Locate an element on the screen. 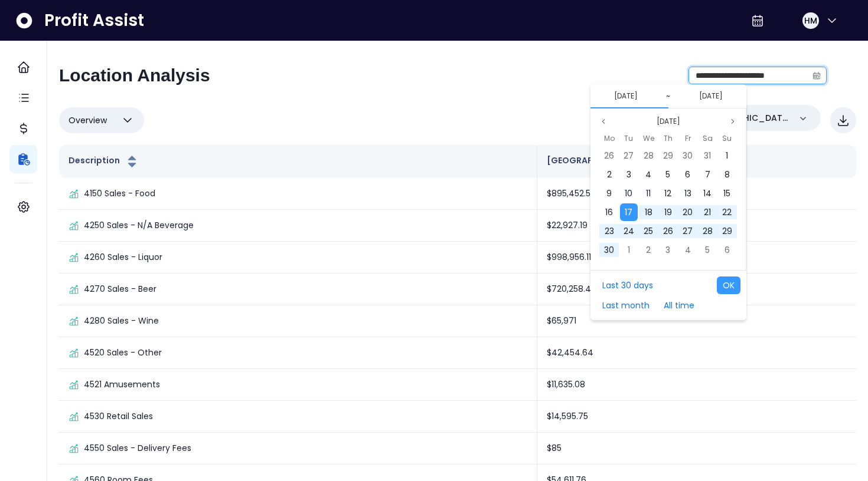 This screenshot has height=481, width=868. p: 4270 Sales - Beer is located at coordinates (120, 289).